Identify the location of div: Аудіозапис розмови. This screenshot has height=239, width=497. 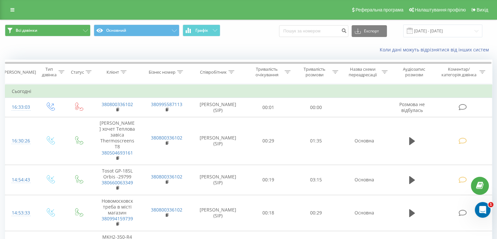
(414, 72).